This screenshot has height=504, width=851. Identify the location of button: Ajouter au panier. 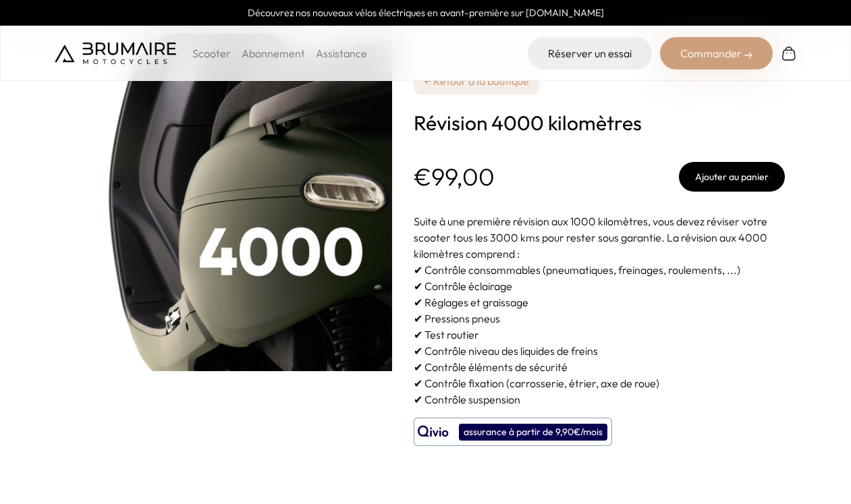
(732, 177).